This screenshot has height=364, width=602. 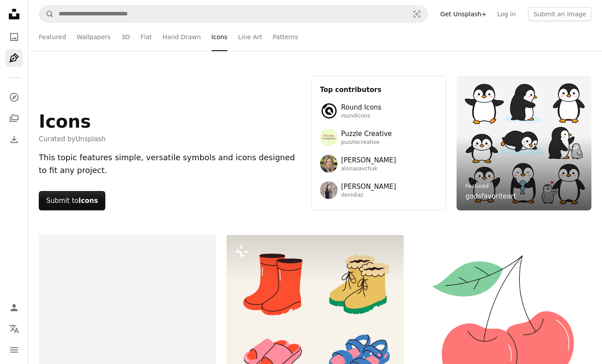 I want to click on button: Search Unsplash, so click(x=47, y=14).